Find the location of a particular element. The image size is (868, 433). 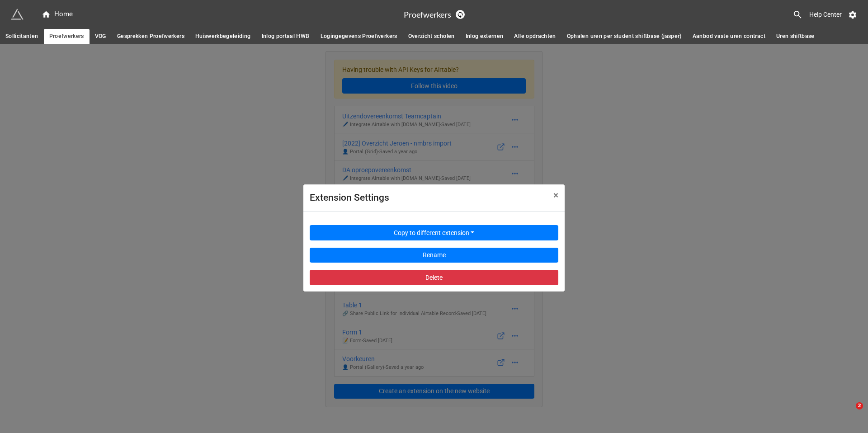

span: Uren shiftbase is located at coordinates (795, 36).